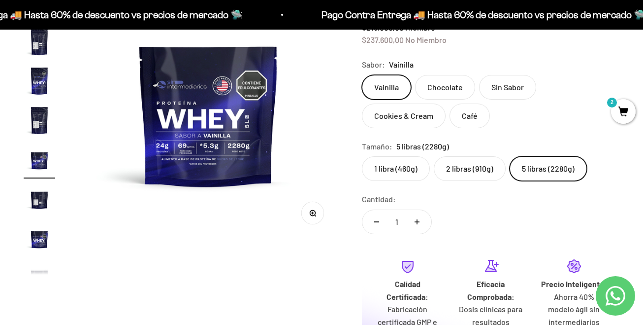 Image resolution: width=643 pixels, height=325 pixels. I want to click on span: $237.600,00, so click(383, 39).